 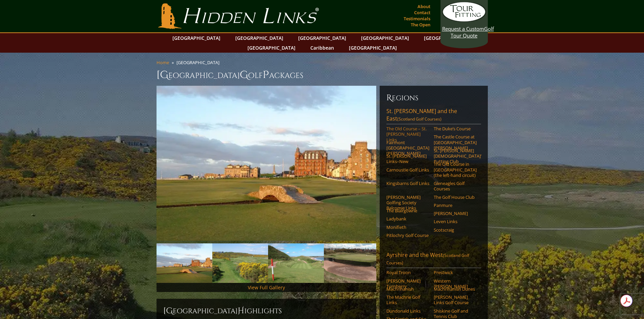 What do you see at coordinates (408, 300) in the screenshot?
I see `a: The Machrie Golf Links` at bounding box center [408, 300].